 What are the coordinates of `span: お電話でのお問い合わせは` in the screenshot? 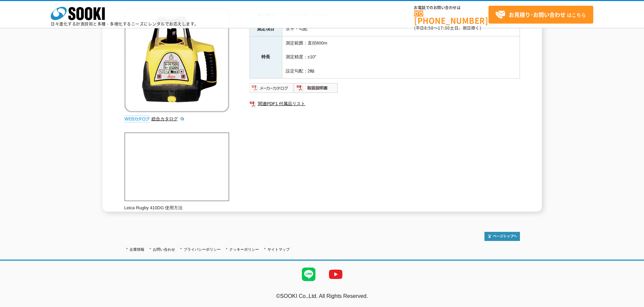 It's located at (451, 7).